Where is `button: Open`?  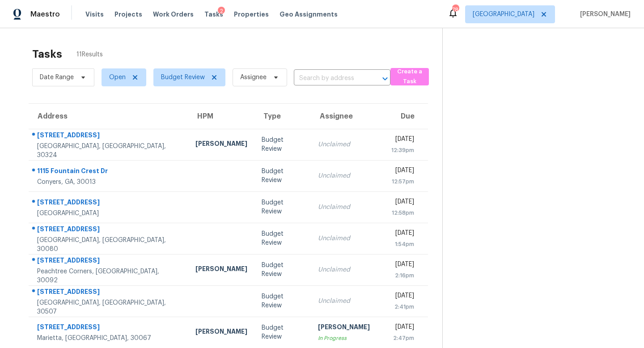 button: Open is located at coordinates (385, 79).